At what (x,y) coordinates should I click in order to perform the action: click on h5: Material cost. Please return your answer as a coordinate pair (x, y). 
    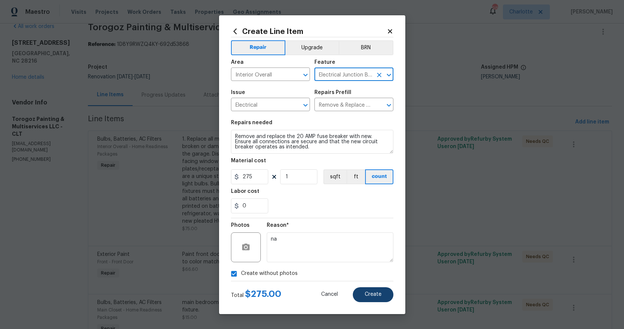
    Looking at the image, I should click on (249, 161).